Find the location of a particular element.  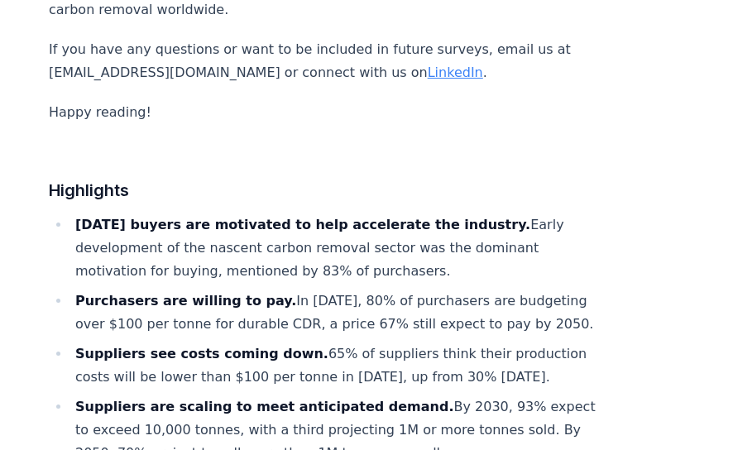

strong: Suppliers are scaling to meet anticipated demand. is located at coordinates (264, 406).